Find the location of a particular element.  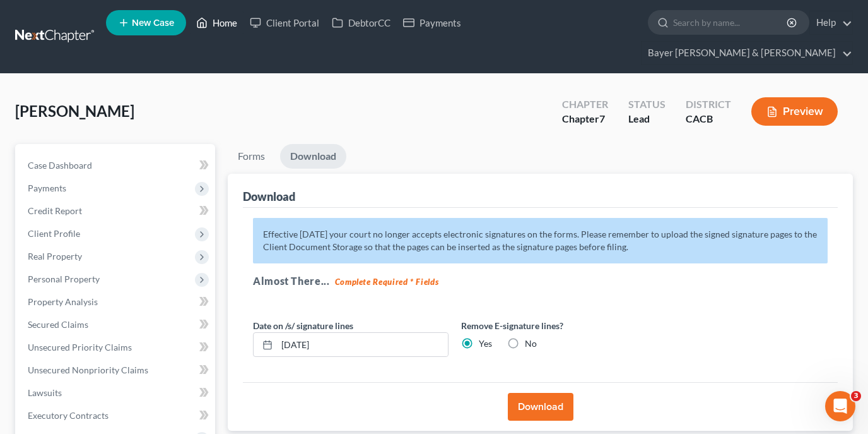

span: Lawsuits is located at coordinates (45, 392).